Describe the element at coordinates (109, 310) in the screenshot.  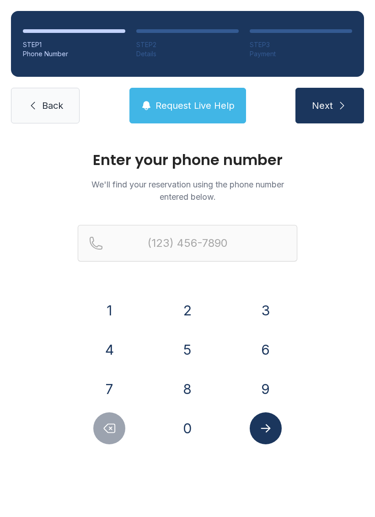
I see `button: 1` at that location.